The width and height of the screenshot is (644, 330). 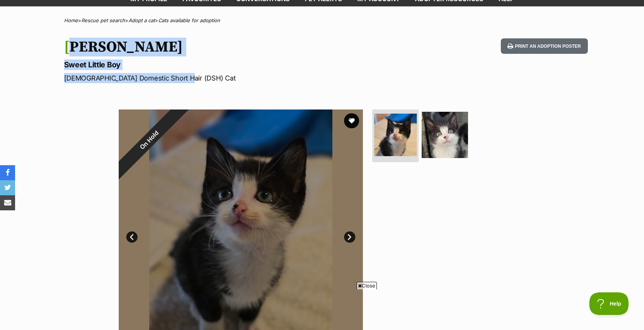 I want to click on p: Sweet Little Boy, so click(x=223, y=65).